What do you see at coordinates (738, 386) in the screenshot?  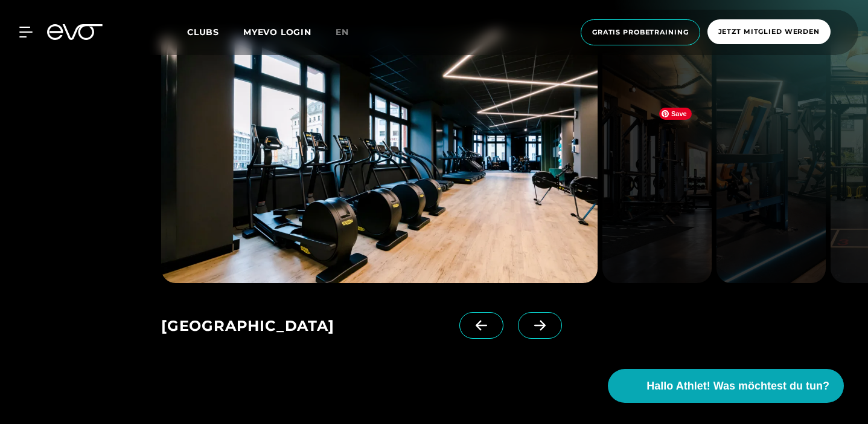 I see `span: Hallo Athlet! Was möchtest du tun?` at bounding box center [738, 386].